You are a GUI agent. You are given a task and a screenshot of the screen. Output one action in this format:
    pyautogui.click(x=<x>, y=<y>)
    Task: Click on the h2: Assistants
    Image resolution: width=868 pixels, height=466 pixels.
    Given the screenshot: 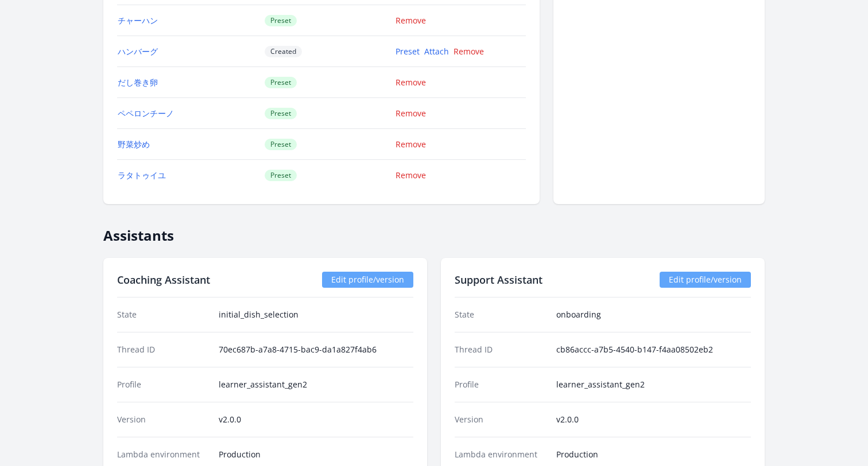 What is the action you would take?
    pyautogui.click(x=434, y=231)
    